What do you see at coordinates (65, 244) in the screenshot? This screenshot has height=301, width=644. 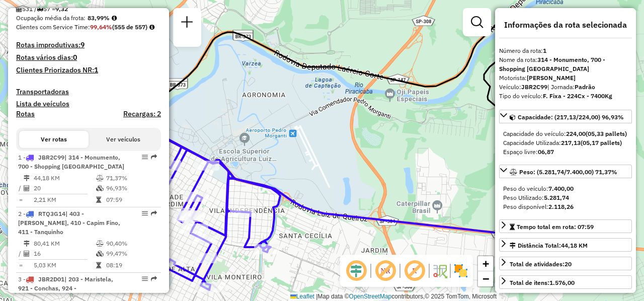 I see `td: 80,41 KM` at bounding box center [65, 244].